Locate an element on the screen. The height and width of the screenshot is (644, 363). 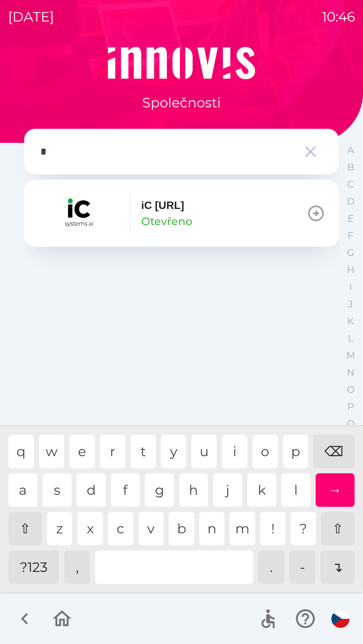
p: N is located at coordinates (350, 372).